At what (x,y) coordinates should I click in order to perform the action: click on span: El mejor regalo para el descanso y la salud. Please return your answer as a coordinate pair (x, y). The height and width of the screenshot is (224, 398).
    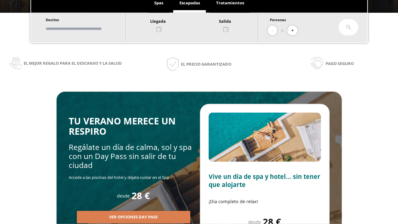
    Looking at the image, I should click on (73, 63).